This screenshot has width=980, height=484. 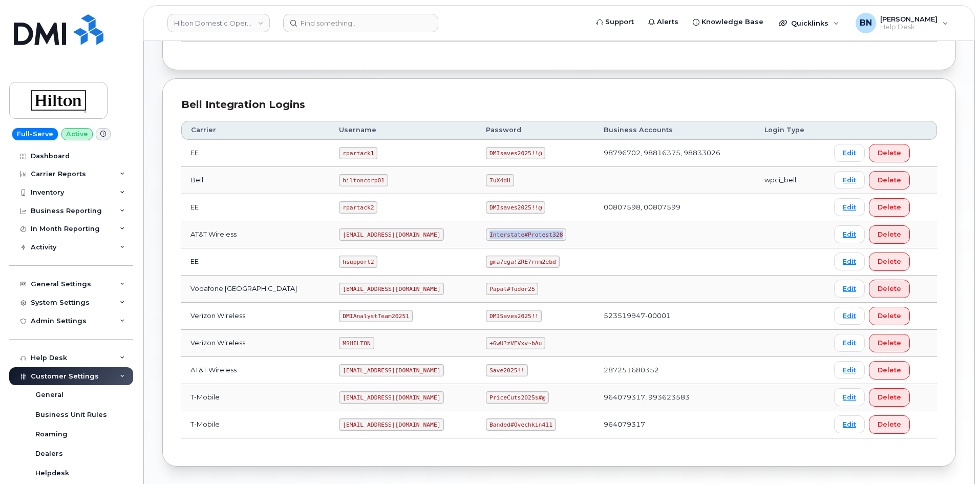 I want to click on code: Interstate#Protest328, so click(x=525, y=234).